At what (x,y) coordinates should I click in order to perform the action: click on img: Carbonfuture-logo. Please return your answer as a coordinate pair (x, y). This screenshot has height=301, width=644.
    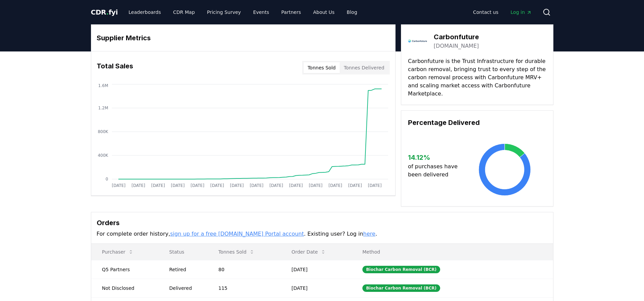
    Looking at the image, I should click on (417, 41).